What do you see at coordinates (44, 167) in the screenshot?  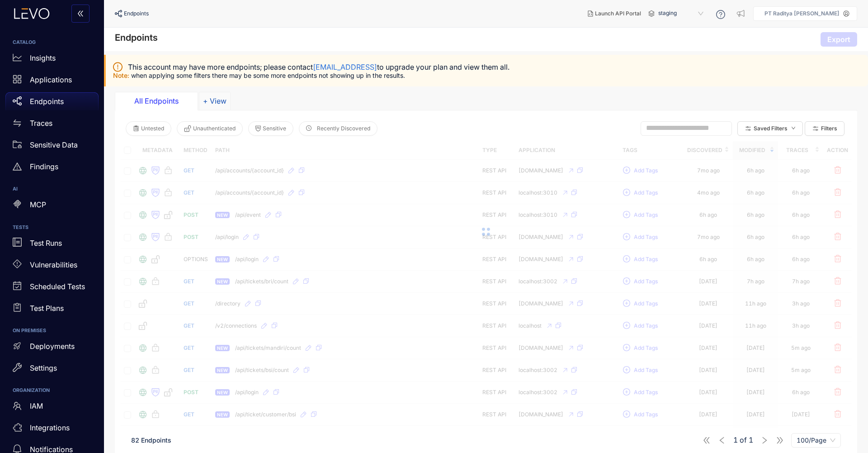 I see `p: Findings` at bounding box center [44, 167].